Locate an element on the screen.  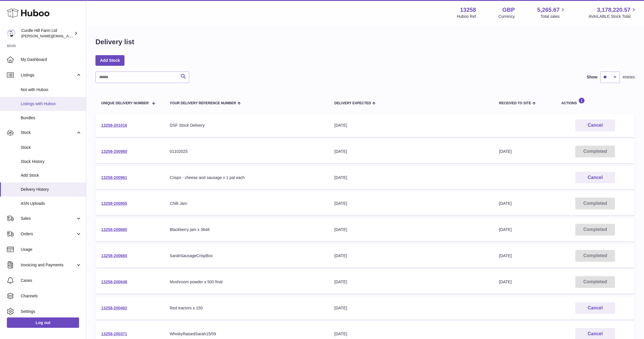
strong: GBP is located at coordinates (508, 10).